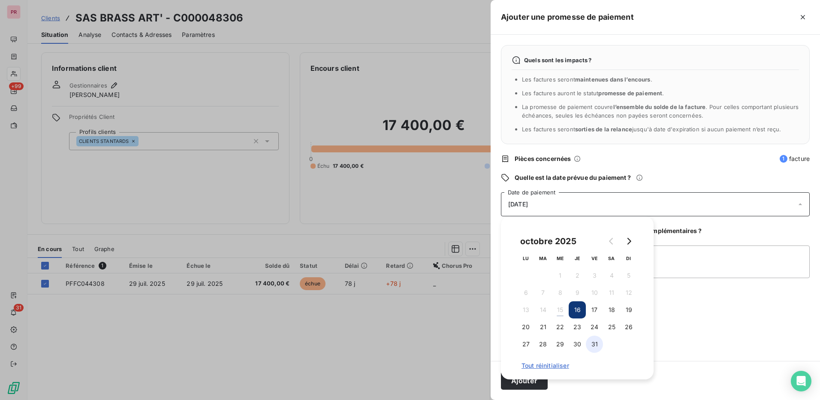 Image resolution: width=820 pixels, height=400 pixels. Describe the element at coordinates (595, 293) in the screenshot. I see `button: 10` at that location.